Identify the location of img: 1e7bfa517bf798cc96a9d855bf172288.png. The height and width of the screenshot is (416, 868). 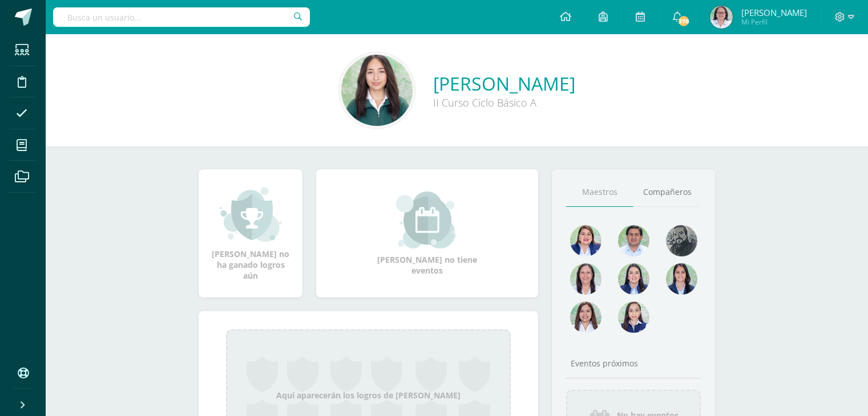
(633, 241).